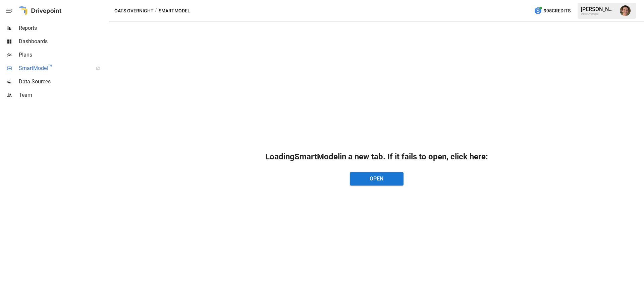 The height and width of the screenshot is (305, 644). Describe the element at coordinates (626, 11) in the screenshot. I see `div: Ryan Zayas` at that location.